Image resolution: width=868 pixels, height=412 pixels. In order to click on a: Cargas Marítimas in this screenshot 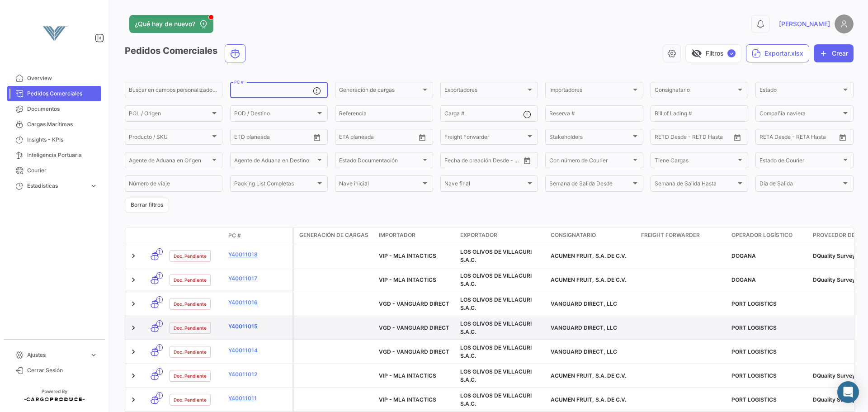, I will do `click(54, 124)`.